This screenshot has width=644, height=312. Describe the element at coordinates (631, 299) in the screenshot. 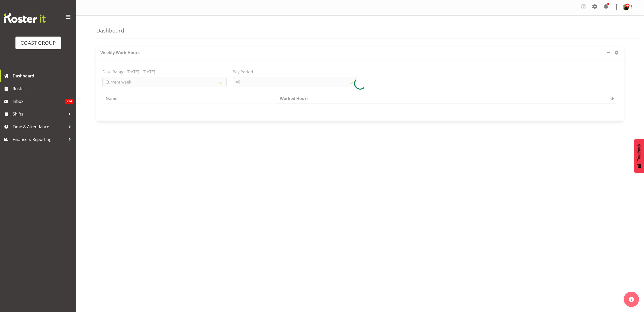

I see `img: help-xxl-2.png` at that location.